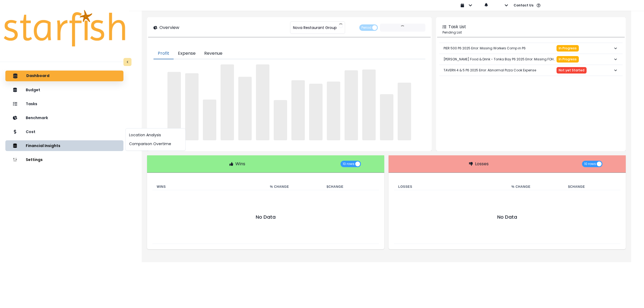  What do you see at coordinates (64, 146) in the screenshot?
I see `button: Financial Insights` at bounding box center [64, 146].